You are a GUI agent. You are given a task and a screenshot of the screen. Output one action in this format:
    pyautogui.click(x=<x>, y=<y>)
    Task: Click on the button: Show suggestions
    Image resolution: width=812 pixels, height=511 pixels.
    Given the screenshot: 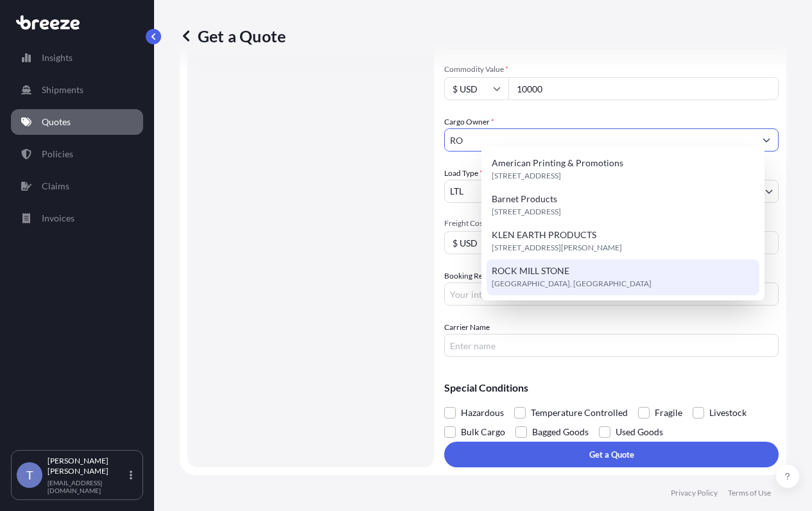 What is the action you would take?
    pyautogui.click(x=766, y=140)
    